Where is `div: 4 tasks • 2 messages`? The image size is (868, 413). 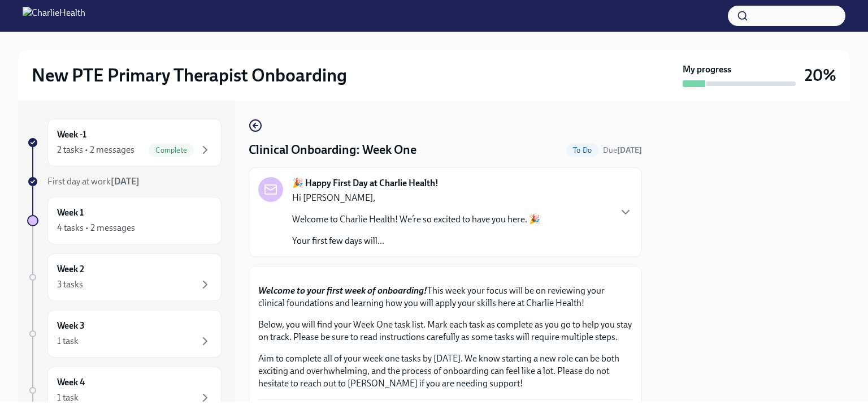
div: 4 tasks • 2 messages is located at coordinates (96, 228).